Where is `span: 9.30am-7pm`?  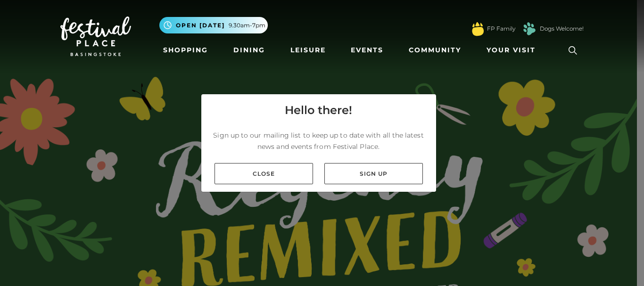
span: 9.30am-7pm is located at coordinates (247, 26).